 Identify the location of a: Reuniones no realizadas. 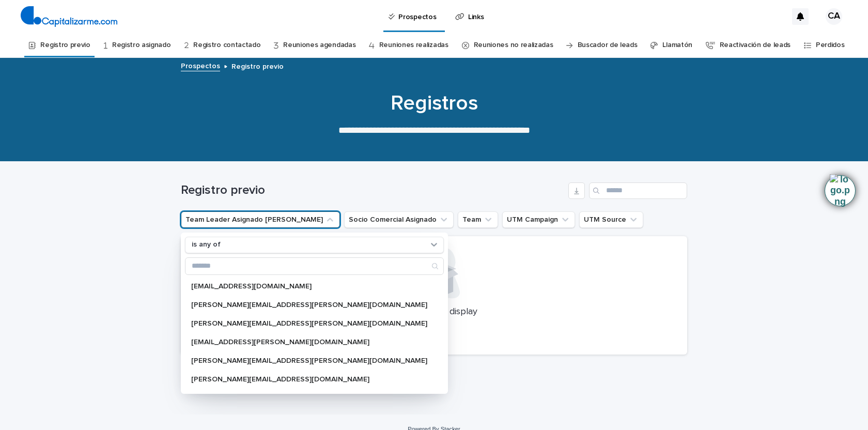
(514, 45).